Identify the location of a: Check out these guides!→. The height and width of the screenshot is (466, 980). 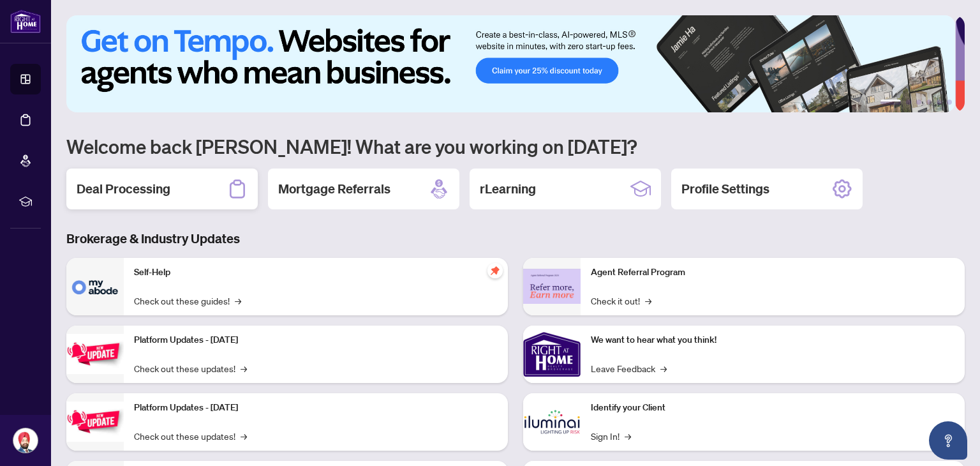
(188, 301).